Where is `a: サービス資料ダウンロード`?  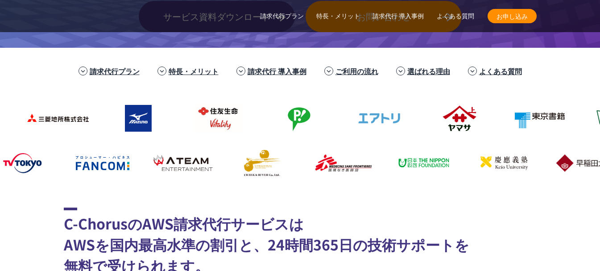 a: サービス資料ダウンロード is located at coordinates (217, 17).